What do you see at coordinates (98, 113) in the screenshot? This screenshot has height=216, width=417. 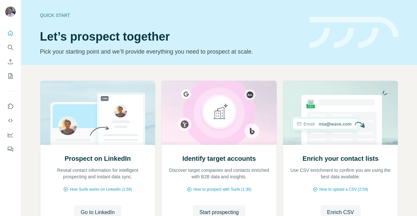 I see `img: Prospect on LinkedIn` at bounding box center [98, 113].